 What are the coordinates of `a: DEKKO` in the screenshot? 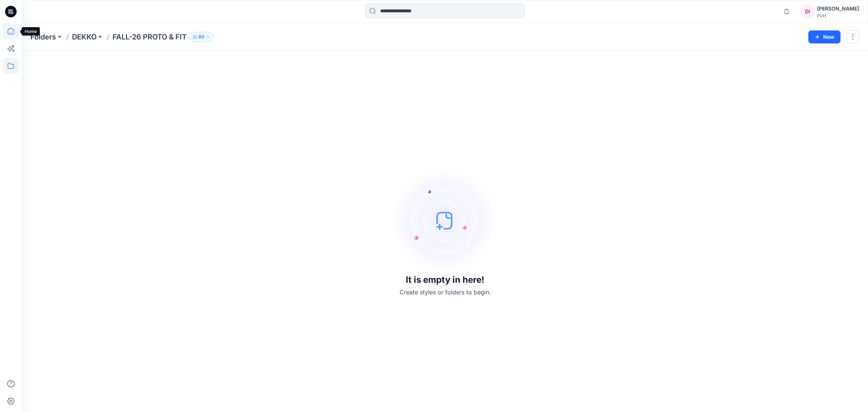 It's located at (84, 37).